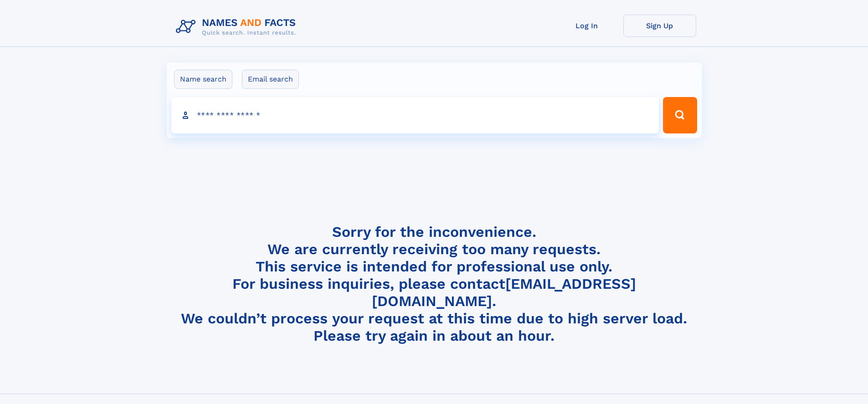 The image size is (868, 404). I want to click on h4: Sorry for the inconvenience. We are currently receiving too many requests. This service is intend..., so click(434, 284).